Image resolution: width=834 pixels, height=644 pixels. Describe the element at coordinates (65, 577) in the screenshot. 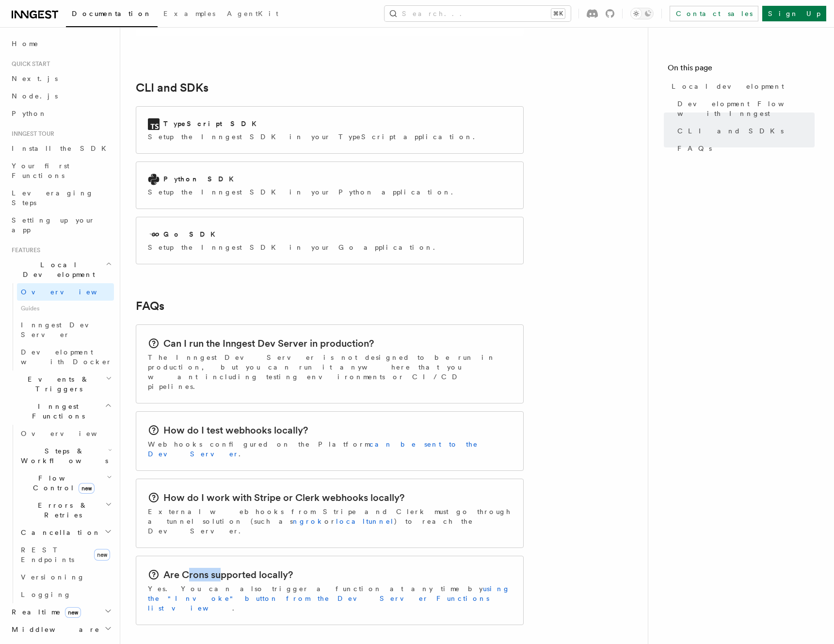

I see `a: Versioning` at that location.